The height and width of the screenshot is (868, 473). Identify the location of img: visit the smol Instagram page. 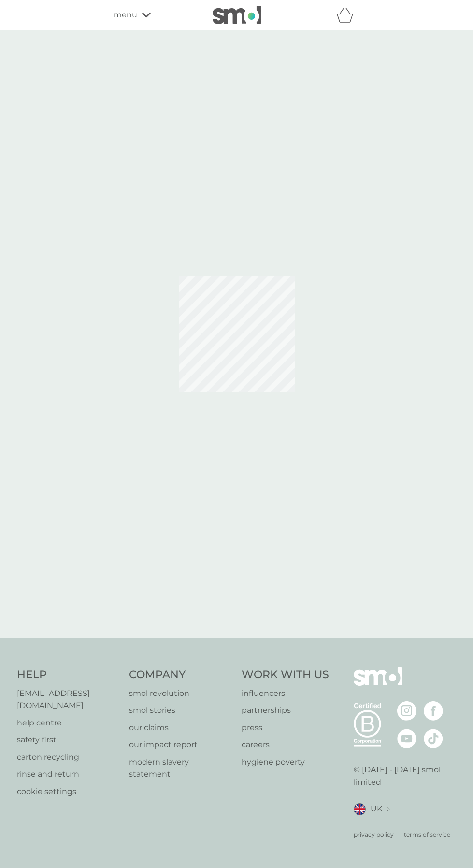
(407, 711).